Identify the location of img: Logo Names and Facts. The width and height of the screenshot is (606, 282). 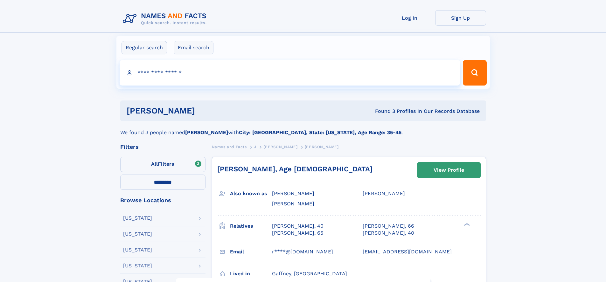
(166, 19).